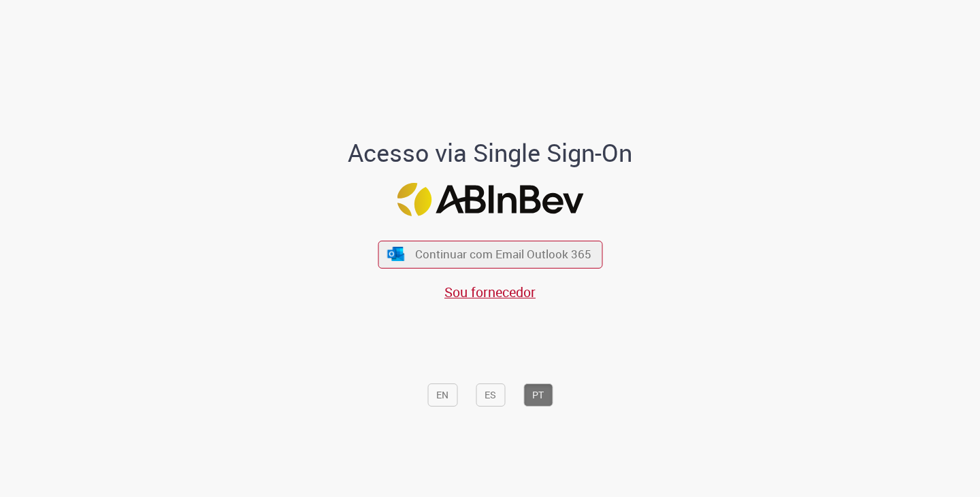 The image size is (980, 497). Describe the element at coordinates (396, 253) in the screenshot. I see `img: ícone Azure/Microsoft 360` at that location.